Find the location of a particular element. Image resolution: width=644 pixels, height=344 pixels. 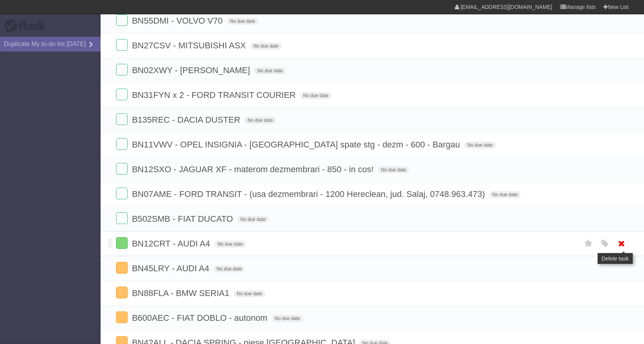

span: B135REC - DACIA DUSTER is located at coordinates (187, 120).